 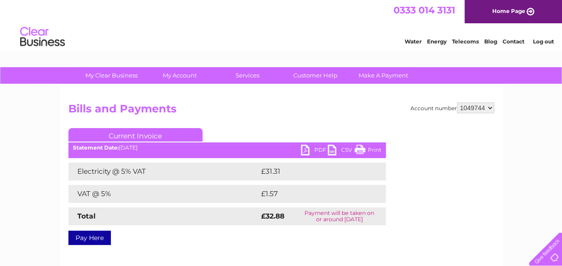 I want to click on td: VAT @ 5%, so click(x=164, y=194).